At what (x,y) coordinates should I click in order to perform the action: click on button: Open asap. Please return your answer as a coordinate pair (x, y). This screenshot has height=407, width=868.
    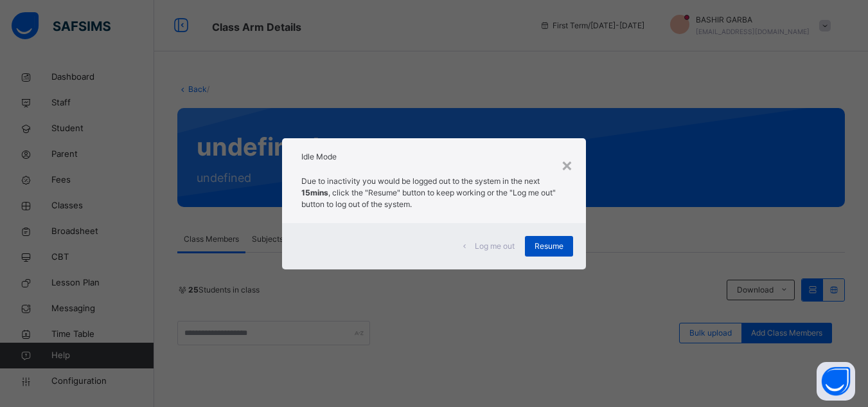
    Looking at the image, I should click on (836, 381).